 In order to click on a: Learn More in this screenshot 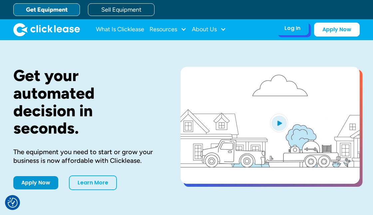, I will do `click(93, 183)`.